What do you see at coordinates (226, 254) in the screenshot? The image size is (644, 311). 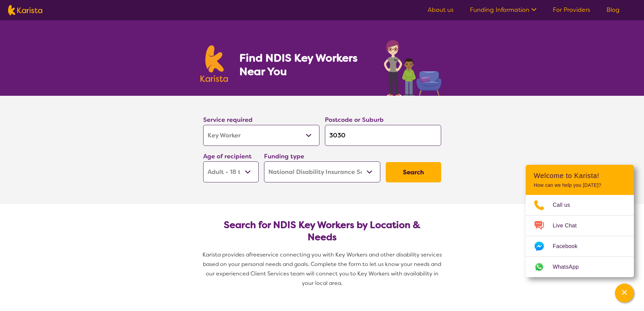 I see `span: Karista provides a` at bounding box center [226, 254].